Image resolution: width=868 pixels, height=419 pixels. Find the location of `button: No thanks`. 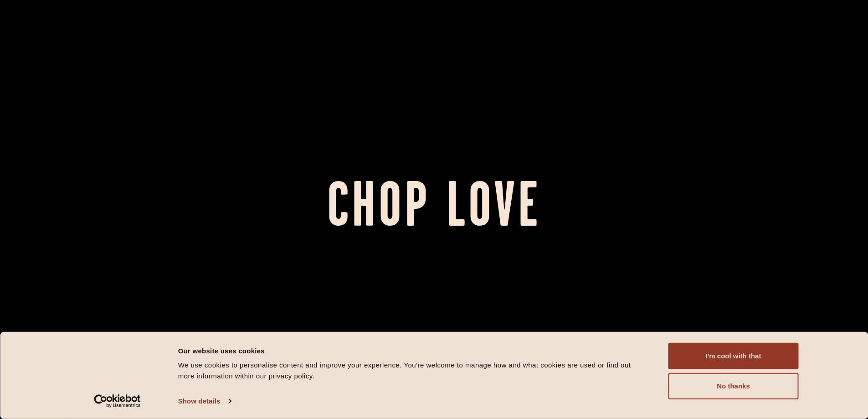

button: No thanks is located at coordinates (734, 386).